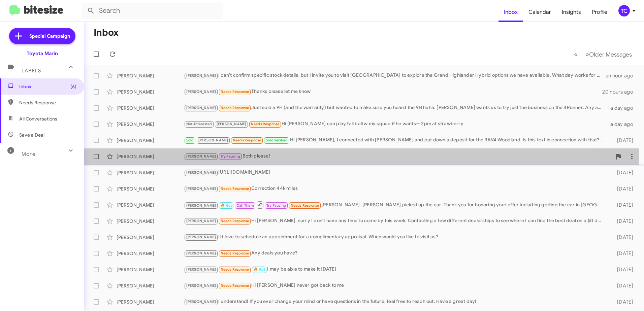 This screenshot has width=644, height=311. I want to click on span: Insights, so click(571, 12).